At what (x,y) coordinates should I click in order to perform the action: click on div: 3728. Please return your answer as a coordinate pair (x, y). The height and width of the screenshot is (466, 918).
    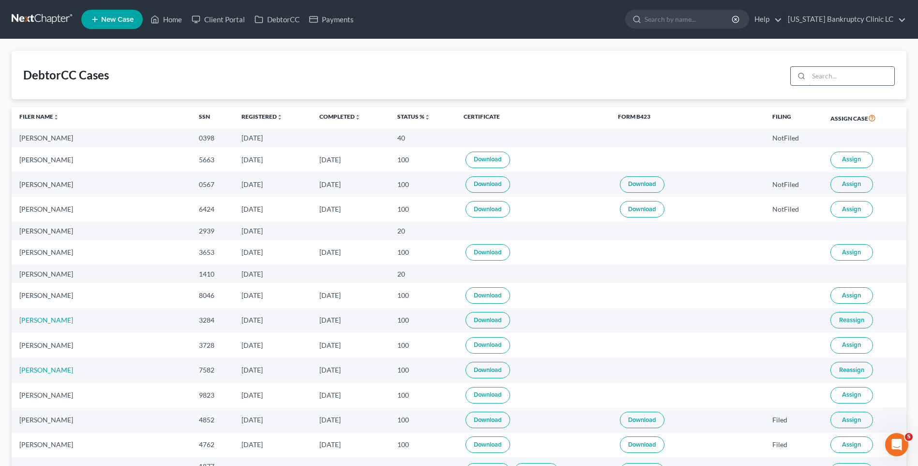
    Looking at the image, I should click on (212, 345).